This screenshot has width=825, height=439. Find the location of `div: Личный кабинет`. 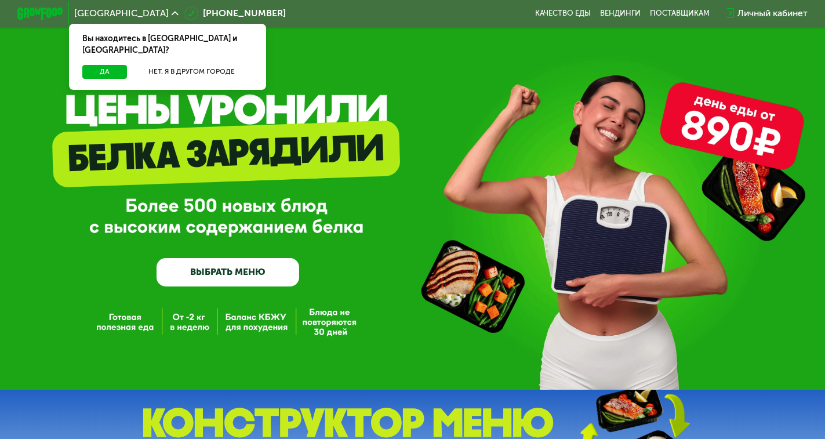

div: Личный кабинет is located at coordinates (772, 13).